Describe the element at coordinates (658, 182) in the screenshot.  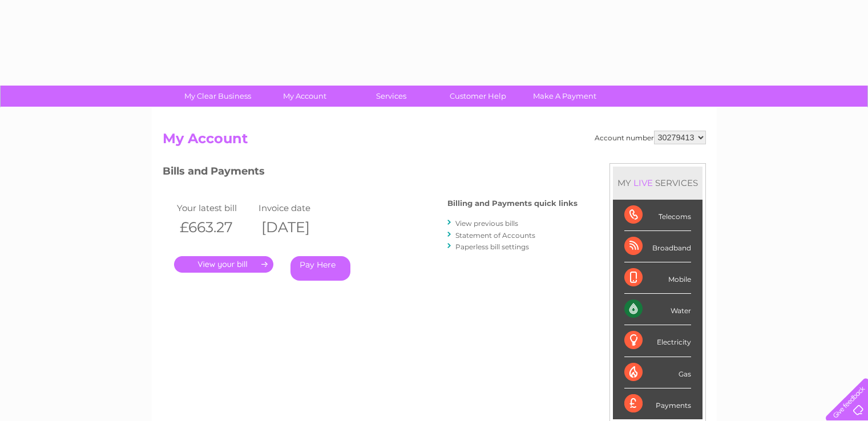
I see `div: MY SERVICES` at that location.